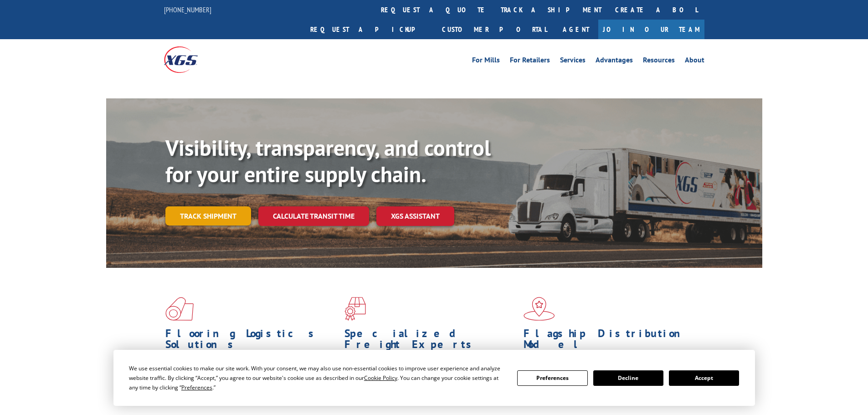 This screenshot has height=415, width=868. I want to click on button: Decline, so click(628, 379).